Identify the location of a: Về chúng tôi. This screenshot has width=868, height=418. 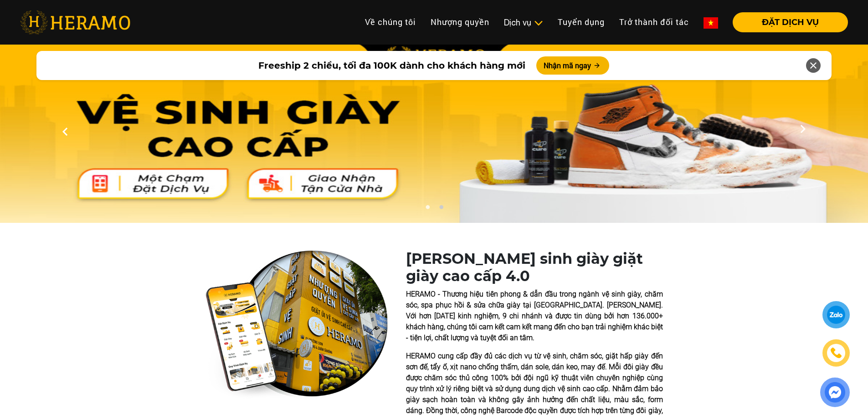
(390, 22).